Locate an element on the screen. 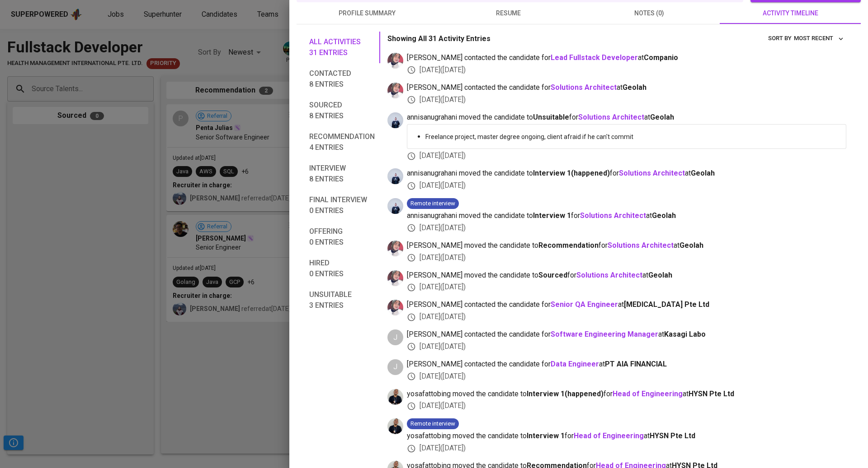  b: Data Engineer is located at coordinates (575, 364).